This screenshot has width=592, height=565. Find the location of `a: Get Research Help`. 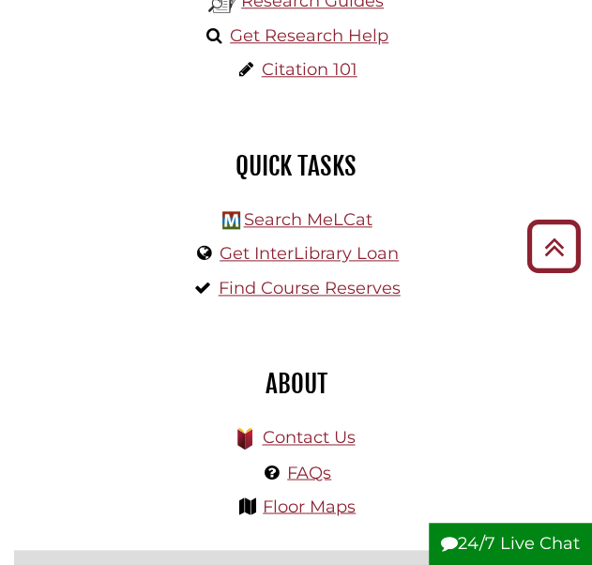

a: Get Research Help is located at coordinates (309, 36).